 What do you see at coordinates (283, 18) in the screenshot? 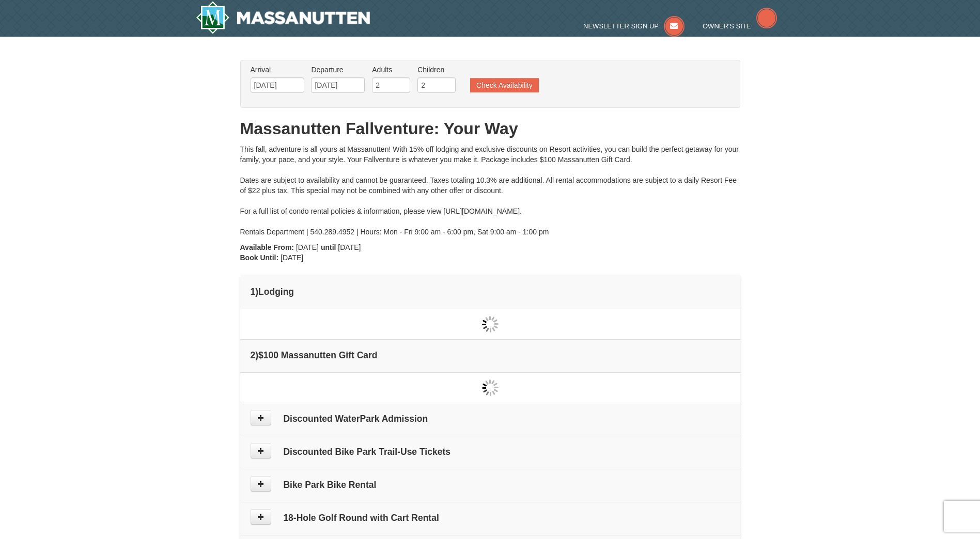
I see `img: Massanutten Resort Logo` at bounding box center [283, 18].